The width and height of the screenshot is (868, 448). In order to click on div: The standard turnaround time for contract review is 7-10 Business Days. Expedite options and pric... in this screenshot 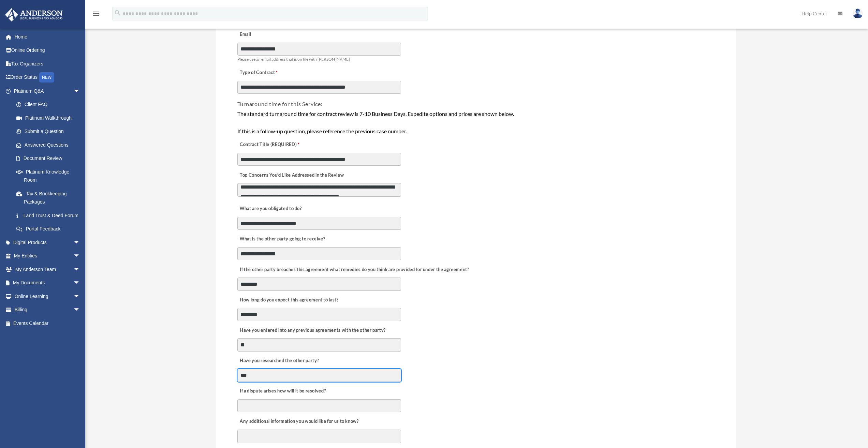, I will do `click(476, 122)`.